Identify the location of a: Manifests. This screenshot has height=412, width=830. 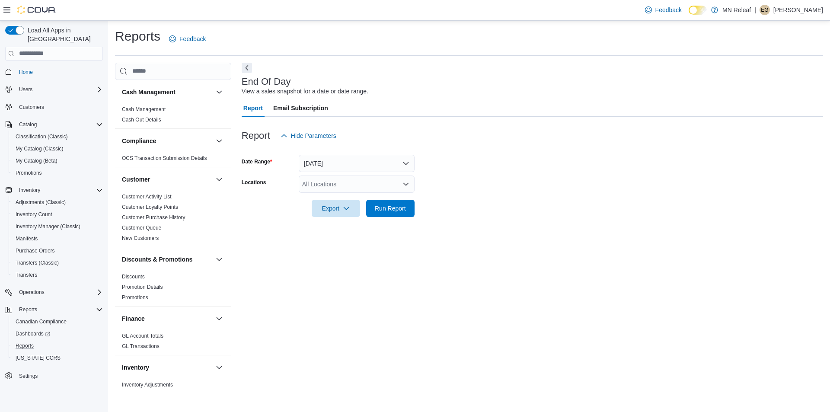
(26, 239).